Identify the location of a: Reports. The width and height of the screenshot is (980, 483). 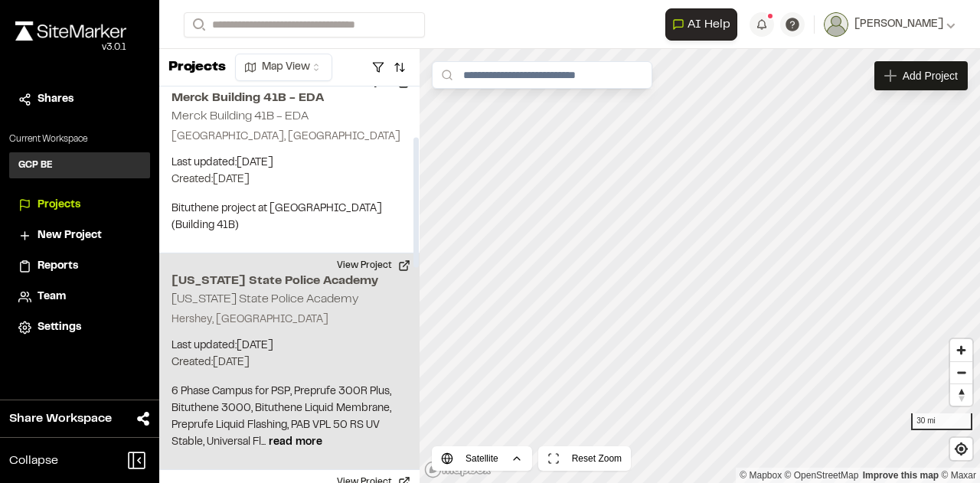
(80, 267).